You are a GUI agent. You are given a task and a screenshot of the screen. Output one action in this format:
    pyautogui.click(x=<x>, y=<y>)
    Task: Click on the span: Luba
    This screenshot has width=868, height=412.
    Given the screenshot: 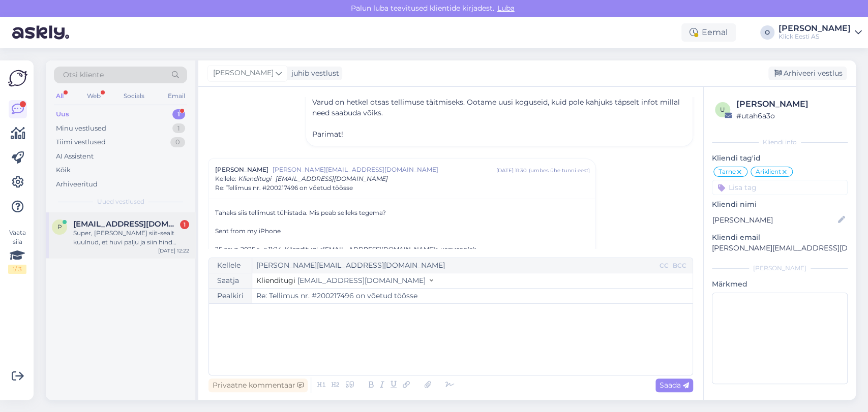 What is the action you would take?
    pyautogui.click(x=506, y=8)
    